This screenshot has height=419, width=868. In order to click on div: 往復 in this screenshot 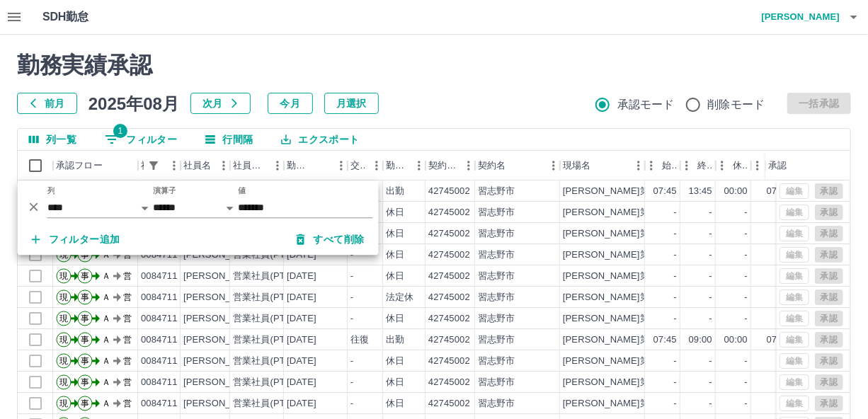, I will do `click(360, 340)`.